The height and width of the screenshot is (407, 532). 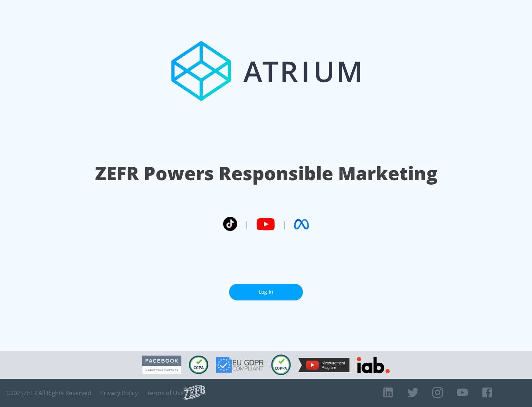 I want to click on img: CCPA Compliant, so click(x=199, y=365).